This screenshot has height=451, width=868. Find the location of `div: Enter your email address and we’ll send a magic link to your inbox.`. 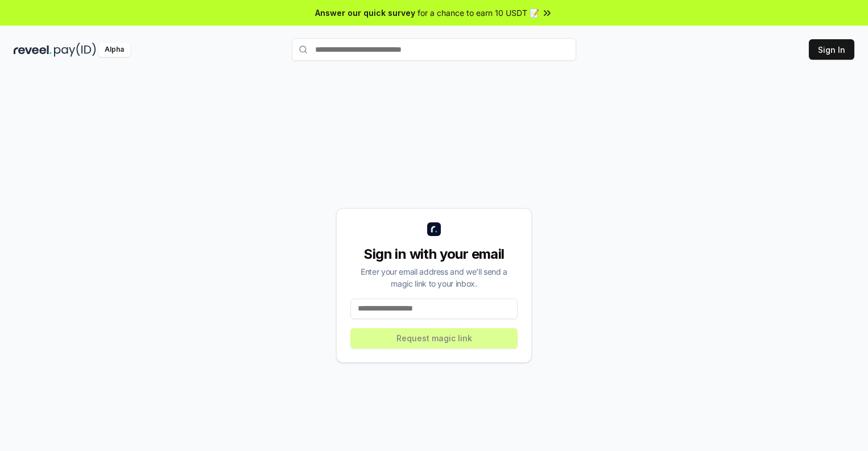

div: Enter your email address and we’ll send a magic link to your inbox. is located at coordinates (434, 278).